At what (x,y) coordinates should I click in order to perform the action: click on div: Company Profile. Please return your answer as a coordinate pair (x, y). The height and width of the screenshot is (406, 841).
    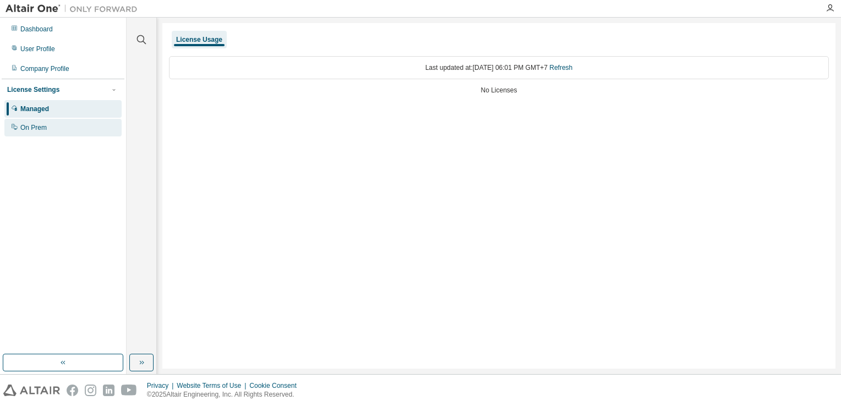
    Looking at the image, I should click on (45, 69).